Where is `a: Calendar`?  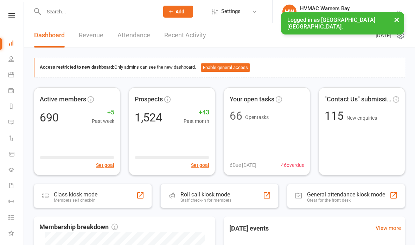
a: Calendar is located at coordinates (16, 75).